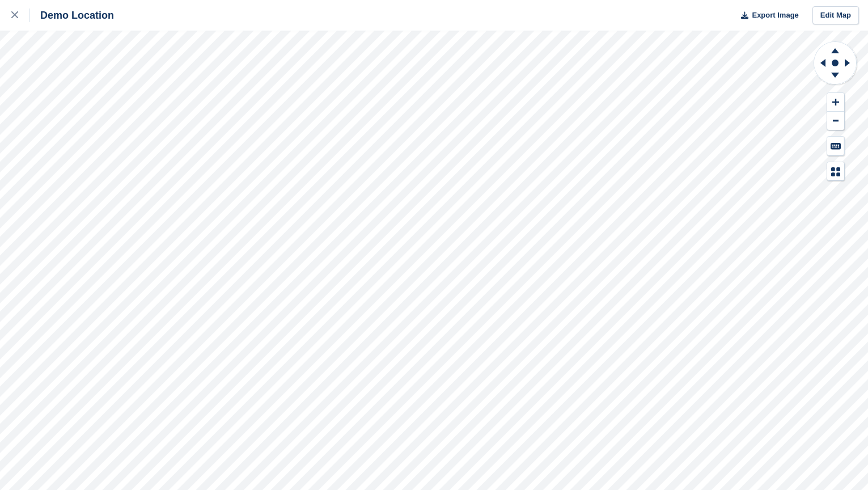 Image resolution: width=868 pixels, height=490 pixels. I want to click on span: Export Image, so click(775, 15).